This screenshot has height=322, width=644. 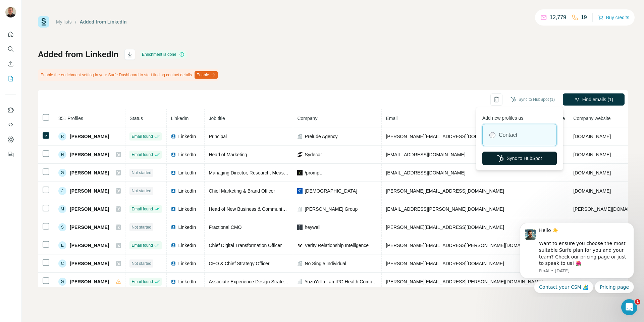 I want to click on div: S, so click(x=62, y=227).